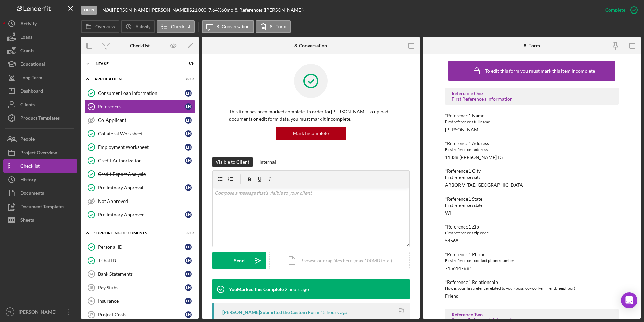 The width and height of the screenshot is (644, 322). Describe the element at coordinates (142, 93) in the screenshot. I see `div: Consumer Loan Information` at that location.